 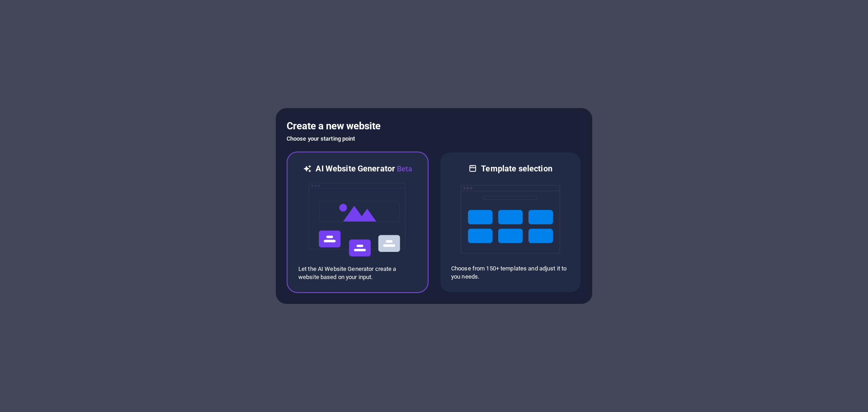 I want to click on h5: Create a new website, so click(x=434, y=126).